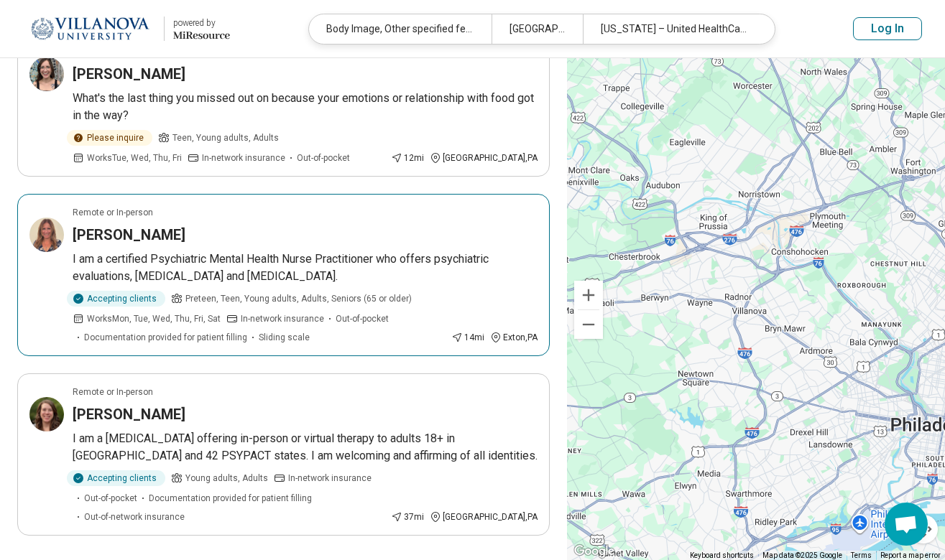 The image size is (945, 560). What do you see at coordinates (89, 28) in the screenshot?
I see `img: Villanova University` at bounding box center [89, 28].